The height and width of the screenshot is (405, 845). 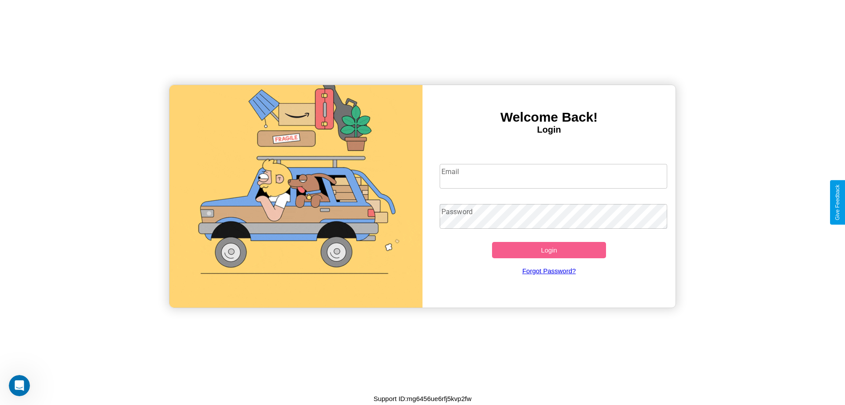 I want to click on p: Support ID: mg6456ue6rfj5kvp2fw, so click(x=423, y=398).